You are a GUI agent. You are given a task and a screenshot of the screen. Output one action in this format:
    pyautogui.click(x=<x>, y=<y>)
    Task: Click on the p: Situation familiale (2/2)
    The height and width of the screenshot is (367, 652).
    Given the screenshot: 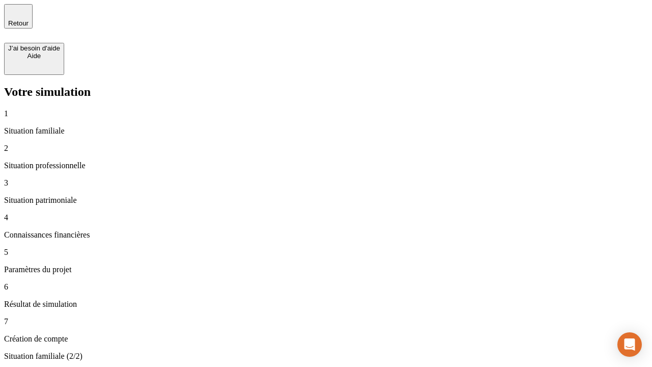 What is the action you would take?
    pyautogui.click(x=326, y=356)
    